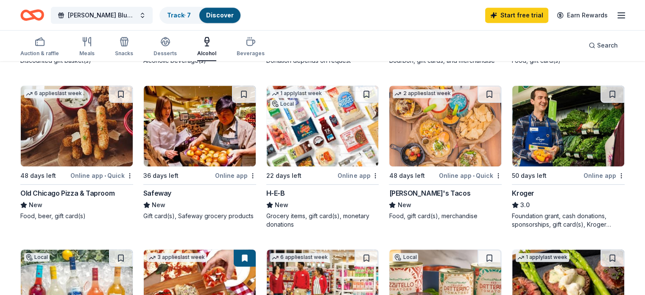 This screenshot has width=645, height=295. What do you see at coordinates (446, 216) in the screenshot?
I see `div: Food, gift card(s), merchandise` at bounding box center [446, 216].